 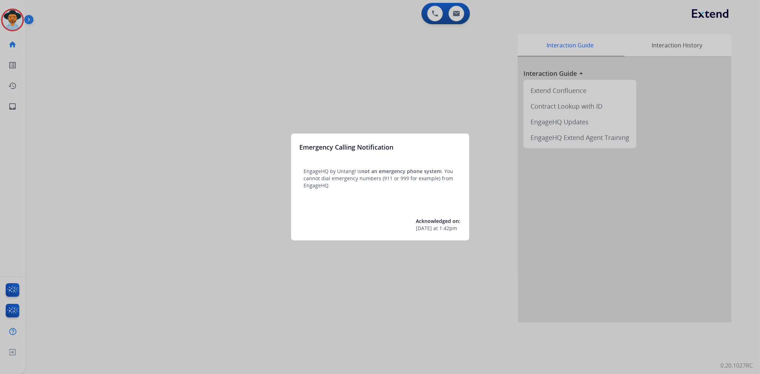 What do you see at coordinates (402, 171) in the screenshot?
I see `span: not an emergency phone system` at bounding box center [402, 171].